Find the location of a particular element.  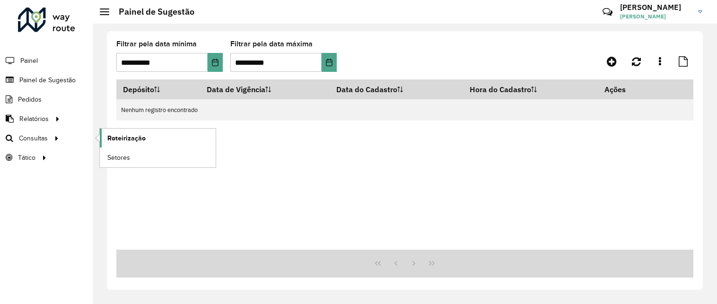

th: Hora do Cadastro is located at coordinates (531, 89).